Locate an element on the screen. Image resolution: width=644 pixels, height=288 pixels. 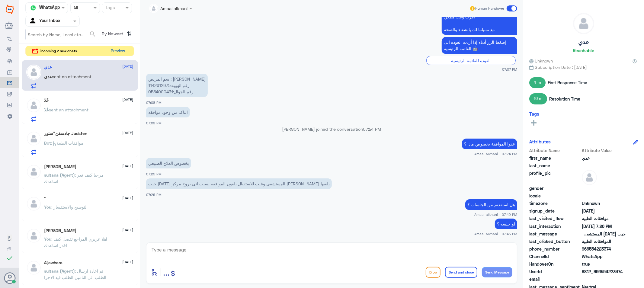
span: last_clicked_button is located at coordinates (554, 241).